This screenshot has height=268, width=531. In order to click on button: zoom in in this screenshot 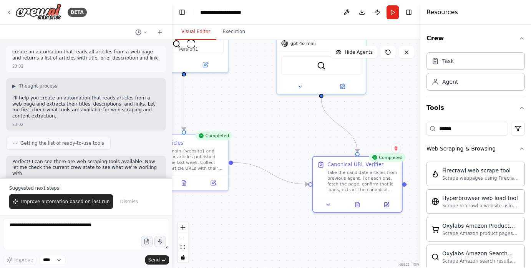, I will do `click(183, 227)`.